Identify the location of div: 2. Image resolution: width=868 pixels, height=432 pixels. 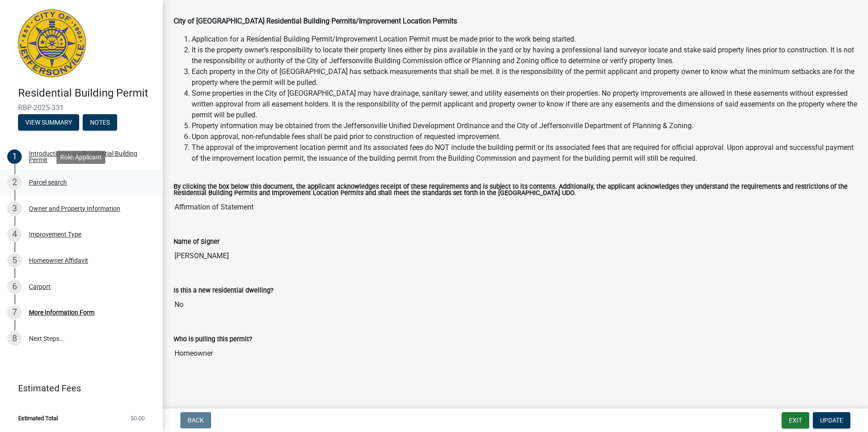
(15, 182).